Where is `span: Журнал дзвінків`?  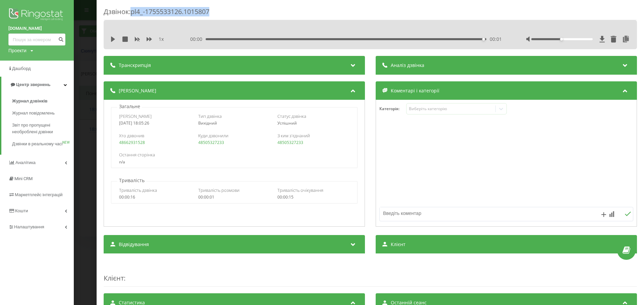
span: Журнал дзвінків is located at coordinates (30, 101).